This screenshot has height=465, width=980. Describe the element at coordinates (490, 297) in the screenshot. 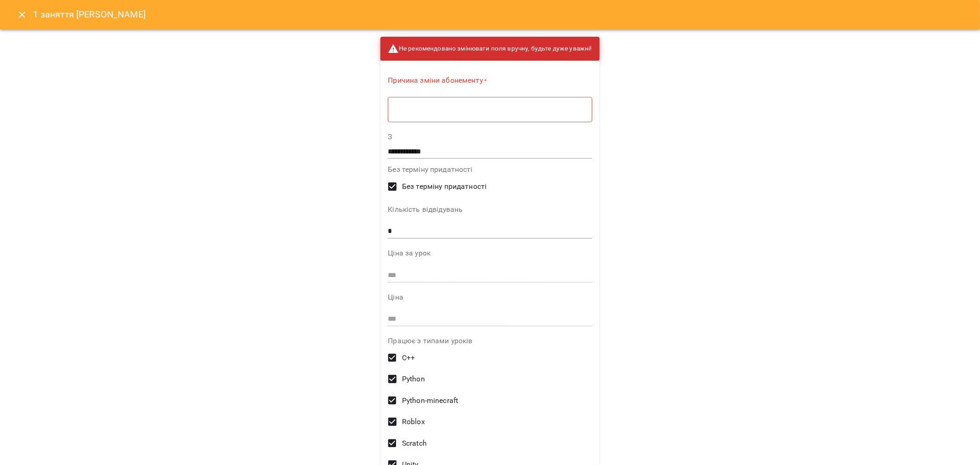

I see `label: Ціна` at that location.